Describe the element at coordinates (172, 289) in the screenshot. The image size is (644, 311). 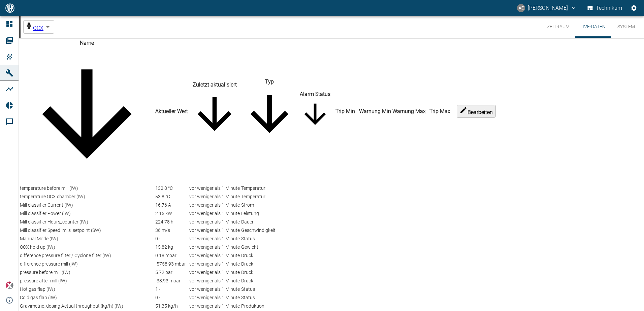
I see `div: 1 -` at that location.